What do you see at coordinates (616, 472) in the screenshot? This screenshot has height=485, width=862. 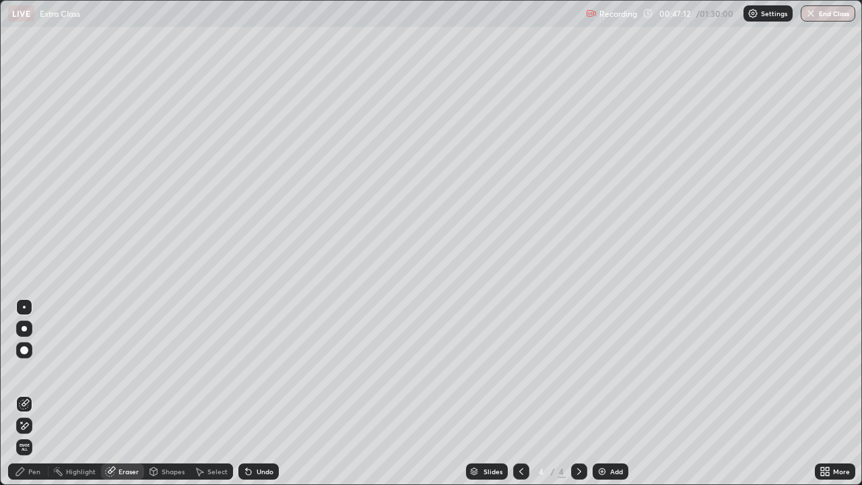 I see `div: Add` at bounding box center [616, 472].